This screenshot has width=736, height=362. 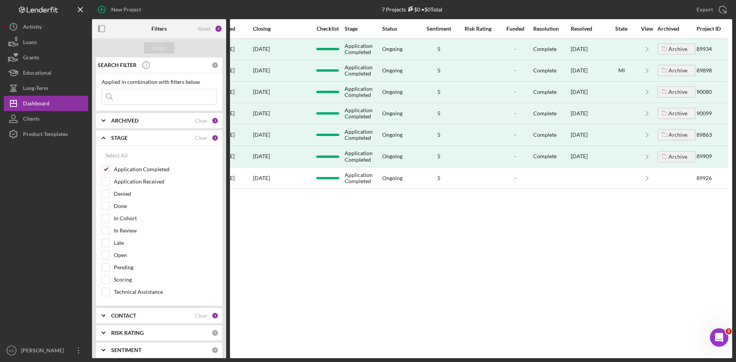 I want to click on button: Activity, so click(x=46, y=27).